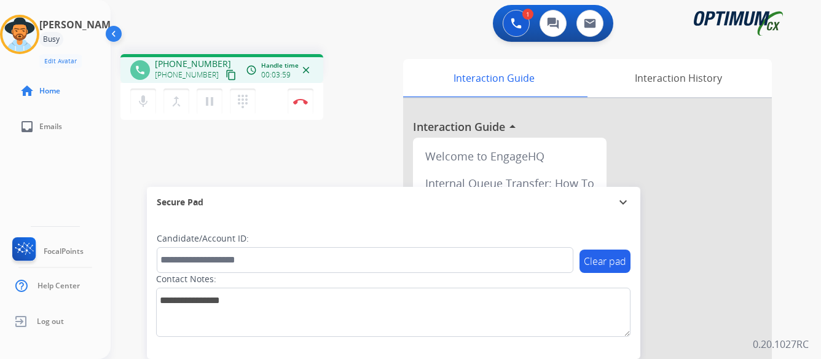 The height and width of the screenshot is (359, 821). I want to click on label: Contact Notes:, so click(186, 279).